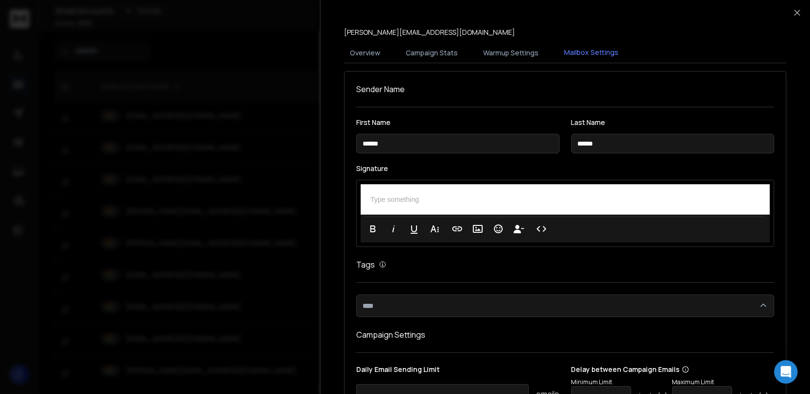 This screenshot has width=810, height=394. Describe the element at coordinates (542, 229) in the screenshot. I see `button: Code View` at that location.